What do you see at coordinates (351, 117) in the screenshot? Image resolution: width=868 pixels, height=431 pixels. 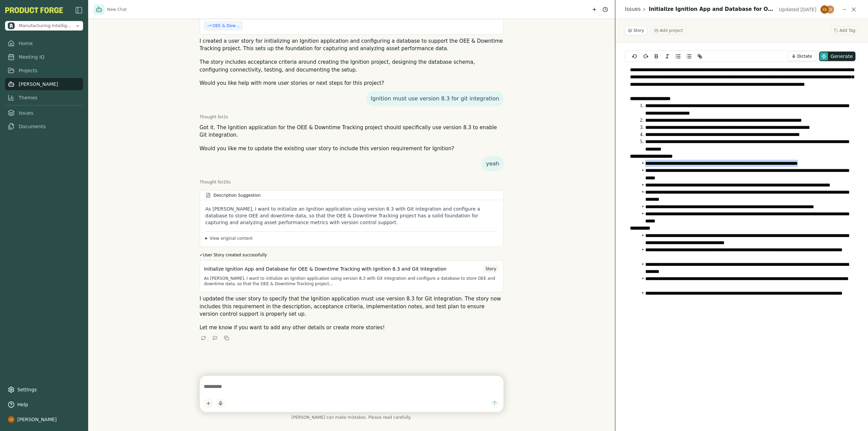 I see `div: Thought for 2 s` at bounding box center [351, 117].